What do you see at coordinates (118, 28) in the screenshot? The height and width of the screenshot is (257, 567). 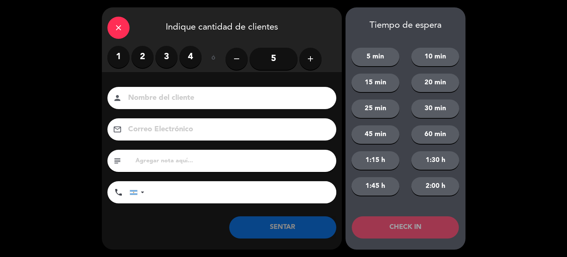 I see `i: close` at bounding box center [118, 28].